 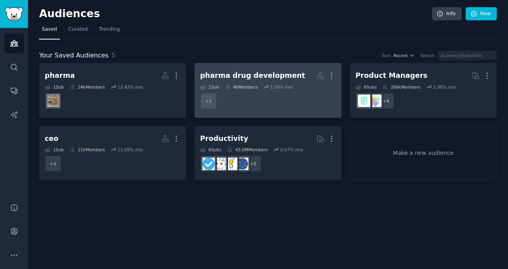 What do you see at coordinates (78, 31) in the screenshot?
I see `a: Curated` at bounding box center [78, 31].